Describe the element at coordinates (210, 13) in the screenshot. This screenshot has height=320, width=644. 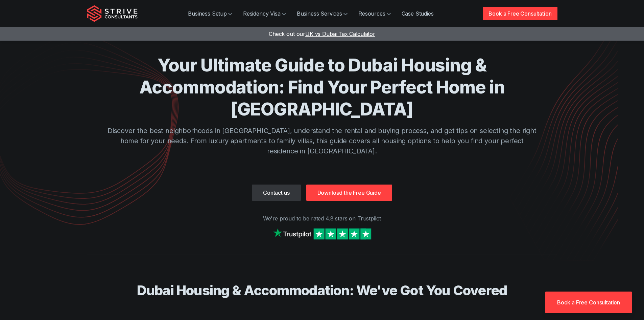
I see `a: Business Setup` at that location.